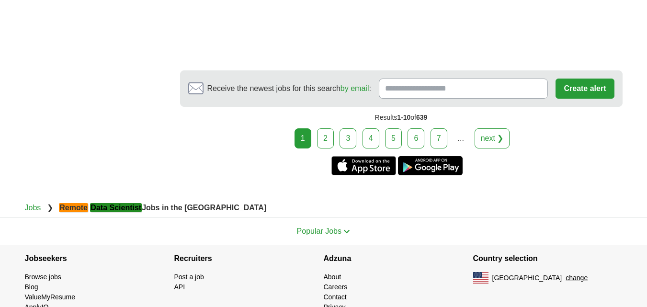 The width and height of the screenshot is (647, 307). What do you see at coordinates (492, 138) in the screenshot?
I see `a: next ❯` at bounding box center [492, 138].